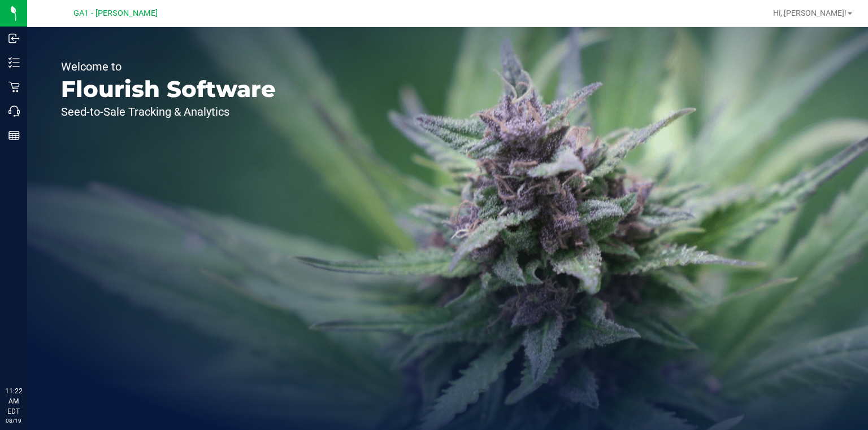 Image resolution: width=868 pixels, height=430 pixels. What do you see at coordinates (13, 401) in the screenshot?
I see `p: 11:22 AM EDT` at bounding box center [13, 401].